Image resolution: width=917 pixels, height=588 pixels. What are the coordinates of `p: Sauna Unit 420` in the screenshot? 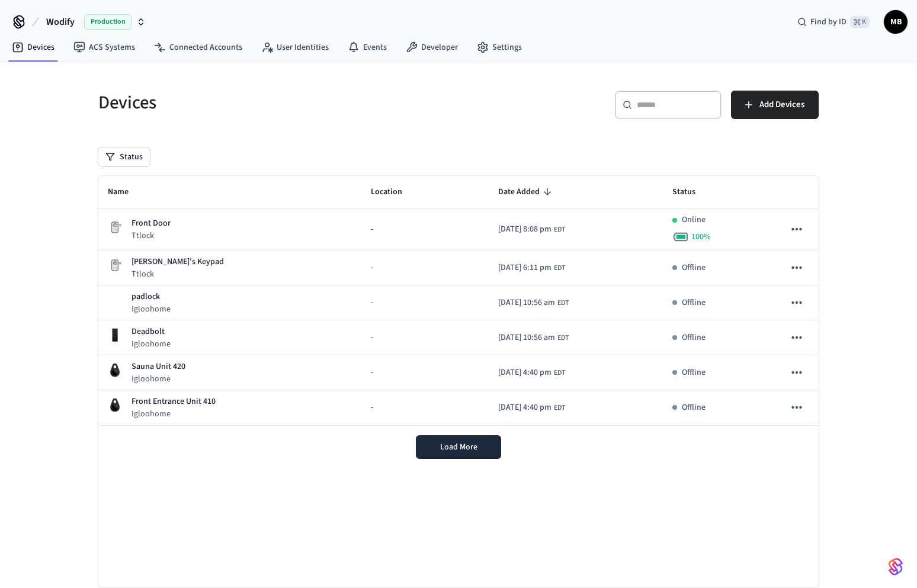 It's located at (158, 366).